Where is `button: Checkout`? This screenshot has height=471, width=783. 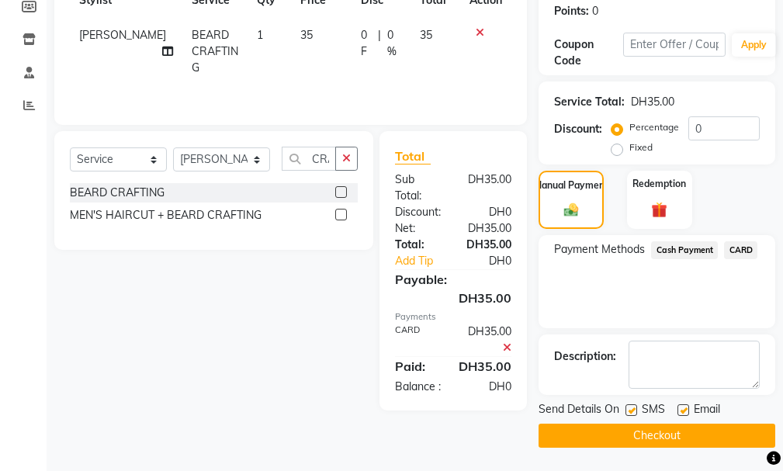
button: Checkout is located at coordinates (657, 436).